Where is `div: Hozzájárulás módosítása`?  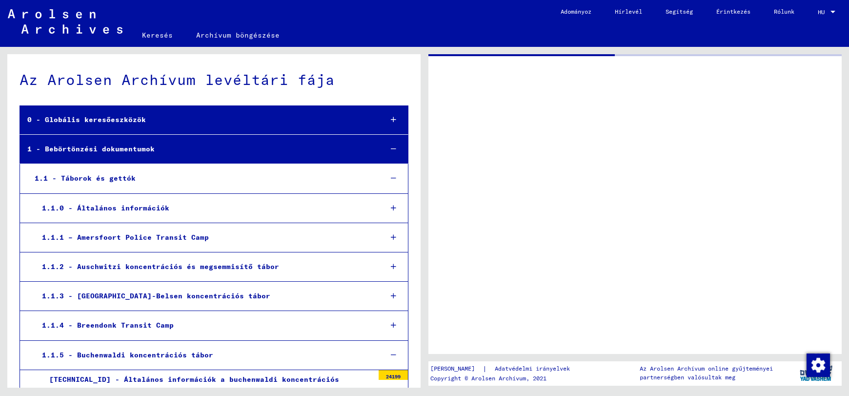
div: Hozzájárulás módosítása is located at coordinates (817, 364).